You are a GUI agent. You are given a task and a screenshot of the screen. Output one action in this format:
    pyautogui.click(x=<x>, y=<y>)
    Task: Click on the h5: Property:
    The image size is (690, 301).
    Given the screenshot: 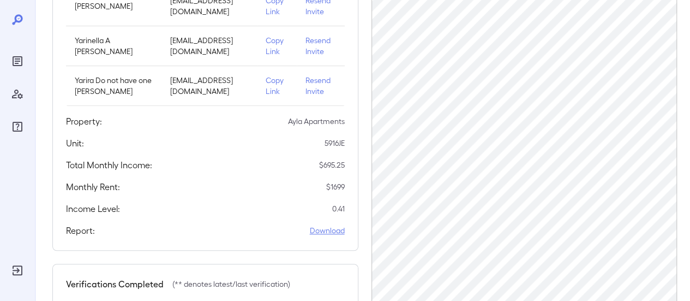 What is the action you would take?
    pyautogui.click(x=84, y=121)
    